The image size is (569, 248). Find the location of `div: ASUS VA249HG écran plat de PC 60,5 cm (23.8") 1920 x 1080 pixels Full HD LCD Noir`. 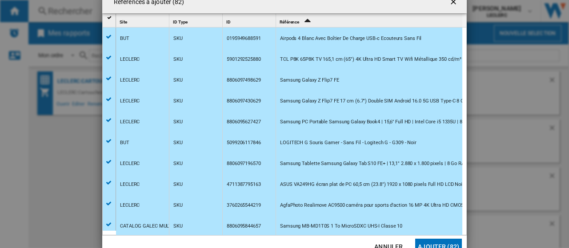

div: ASUS VA249HG écran plat de PC 60,5 cm (23.8") 1920 x 1080 pixels Full HD LCD Noir is located at coordinates (372, 185).